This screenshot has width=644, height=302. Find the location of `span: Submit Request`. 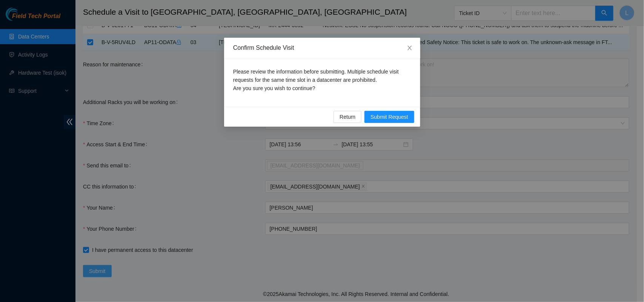

span: Submit Request is located at coordinates (389, 117).